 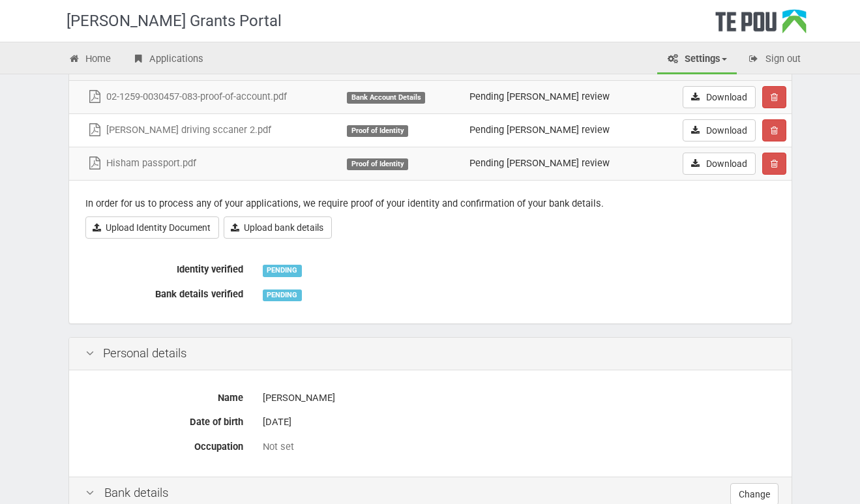 I want to click on a: Upload bank details, so click(x=278, y=228).